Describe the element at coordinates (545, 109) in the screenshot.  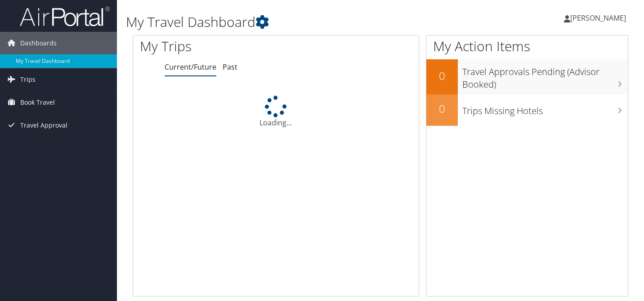
I see `h3: Trips Missing Hotels` at that location.